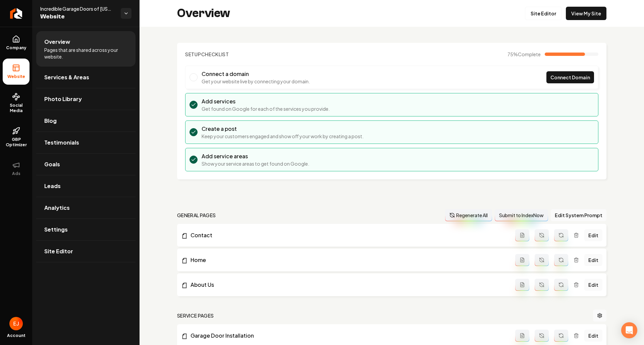  Describe the element at coordinates (16, 324) in the screenshot. I see `button: Open user button` at that location.